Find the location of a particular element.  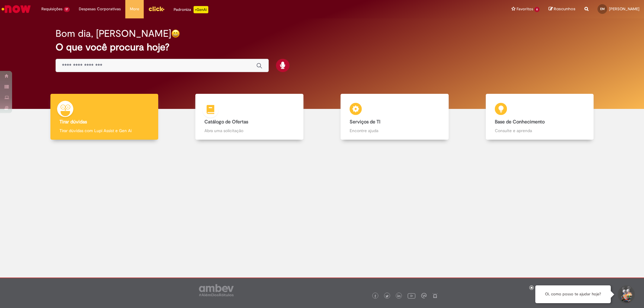

img: logo_footer_facebook.png is located at coordinates (375, 296).